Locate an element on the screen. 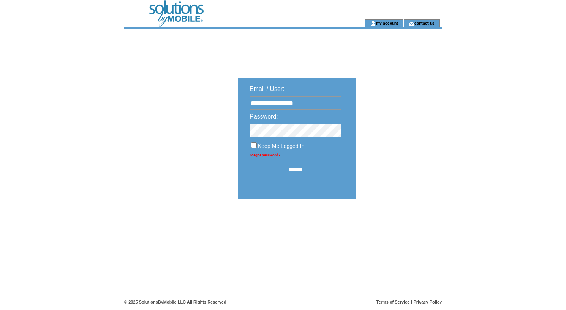 This screenshot has width=566, height=310. span: Keep Me Logged In is located at coordinates (281, 146).